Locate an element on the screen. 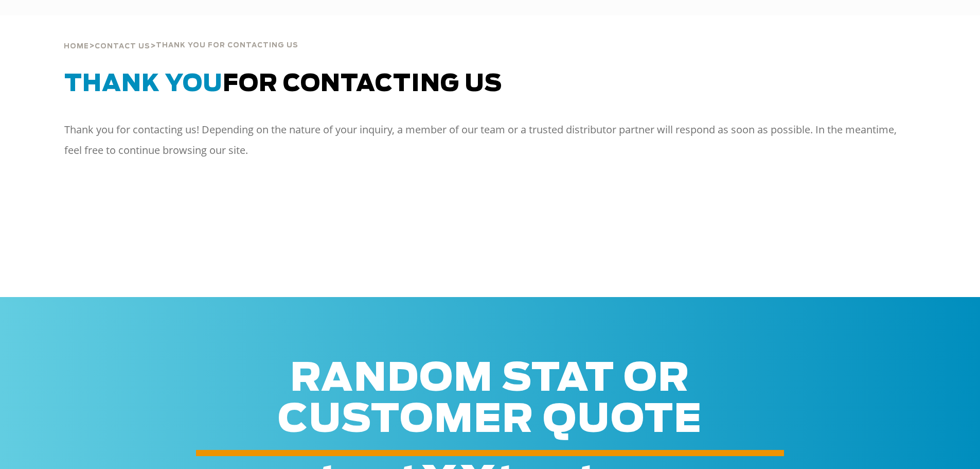 This screenshot has width=980, height=469. span: Home is located at coordinates (76, 46).